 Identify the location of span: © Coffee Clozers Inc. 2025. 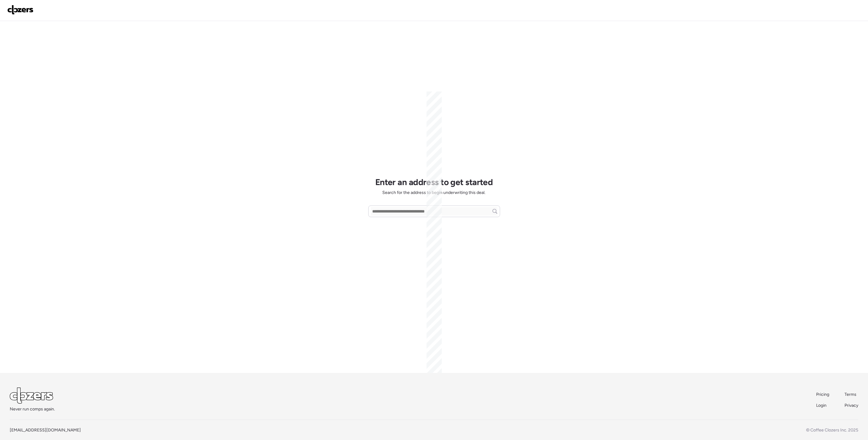
(832, 430).